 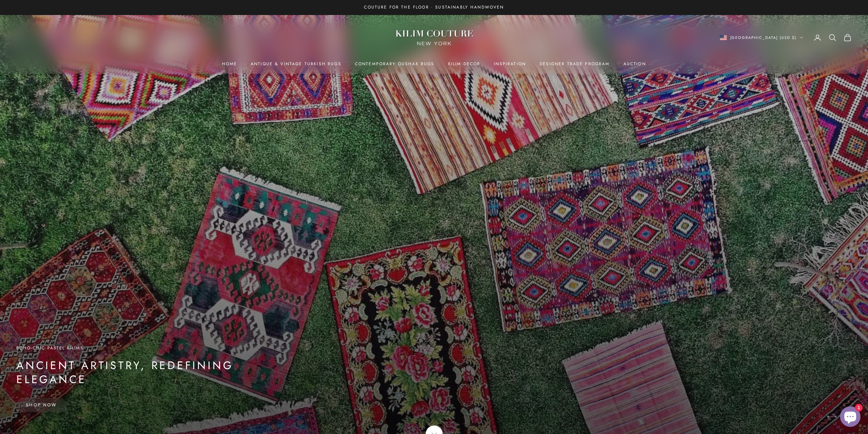 What do you see at coordinates (762, 38) in the screenshot?
I see `button: Change country or currency` at bounding box center [762, 38].